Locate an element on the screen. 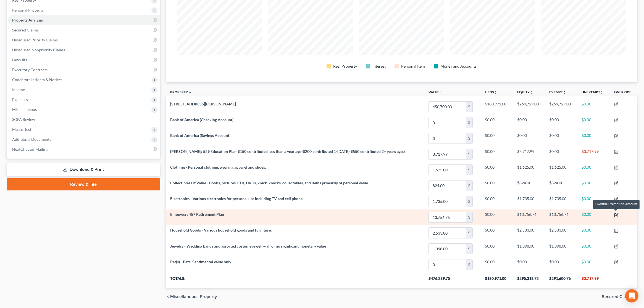 This screenshot has width=644, height=308. i: expand_less is located at coordinates (190, 92).